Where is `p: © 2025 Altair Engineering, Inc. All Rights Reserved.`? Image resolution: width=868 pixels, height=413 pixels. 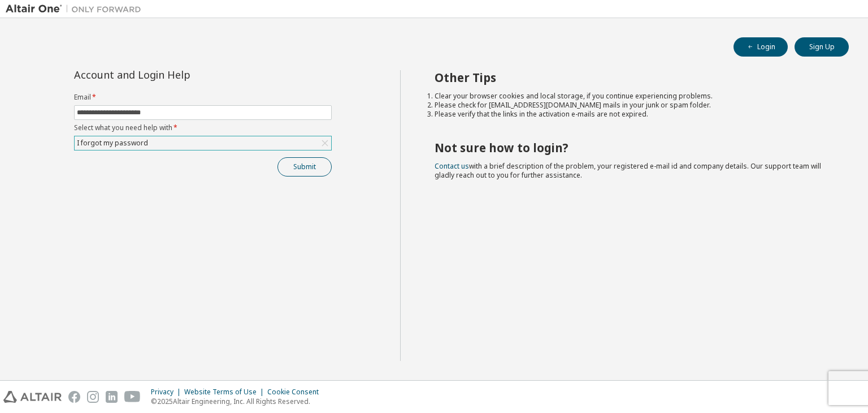 p: © 2025 Altair Engineering, Inc. All Rights Reserved. is located at coordinates (238, 401).